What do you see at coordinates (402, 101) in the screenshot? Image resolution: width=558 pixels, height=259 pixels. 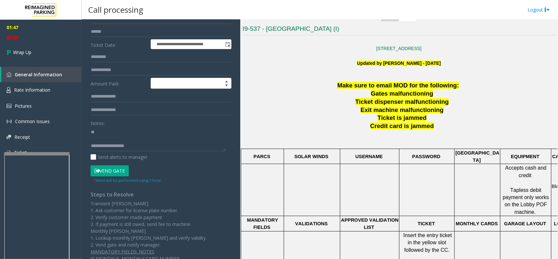 I see `span: Ticket dispenser malfunctioning` at bounding box center [402, 101].